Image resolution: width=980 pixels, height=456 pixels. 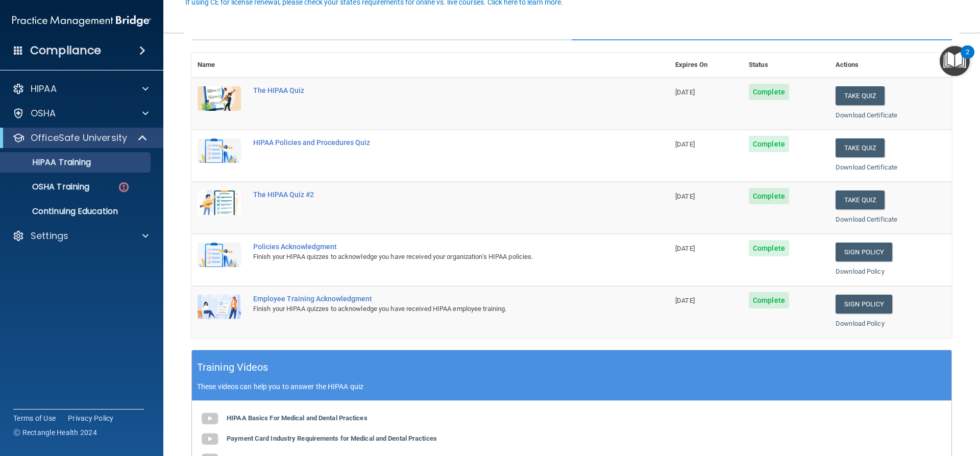 I want to click on div: HIPAA Policies and Procedures Quiz, so click(x=436, y=143).